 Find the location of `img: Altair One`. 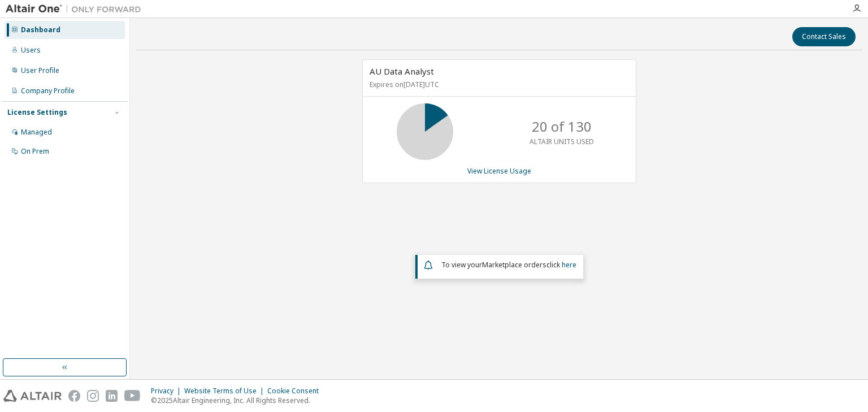

img: Altair One is located at coordinates (76, 9).